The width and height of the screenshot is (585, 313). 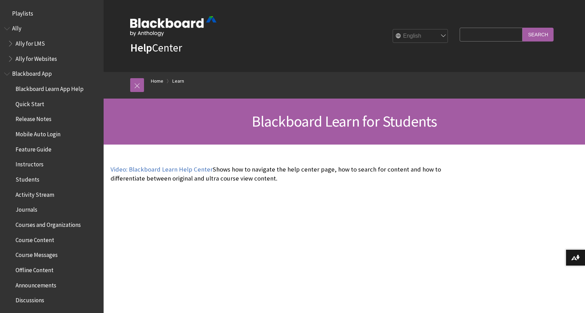 What do you see at coordinates (30, 42) in the screenshot?
I see `span: Ally for LMS` at bounding box center [30, 42].